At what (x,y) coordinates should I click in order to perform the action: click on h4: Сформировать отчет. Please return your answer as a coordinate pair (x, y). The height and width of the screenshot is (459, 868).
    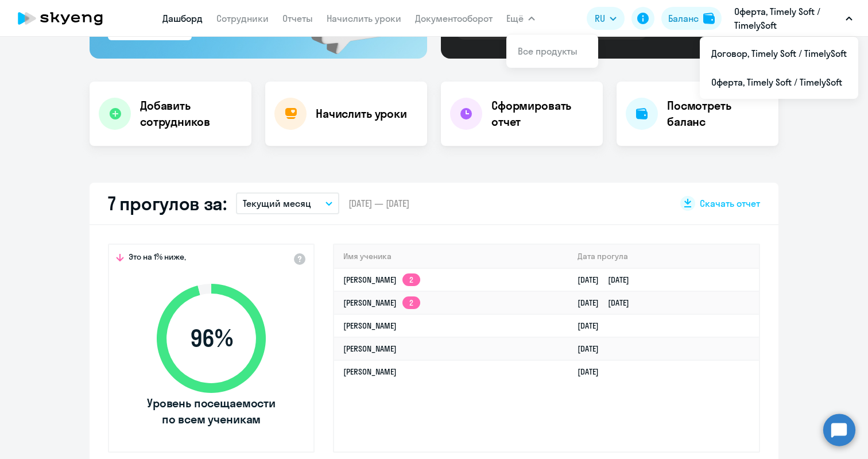
    Looking at the image, I should click on (542, 114).